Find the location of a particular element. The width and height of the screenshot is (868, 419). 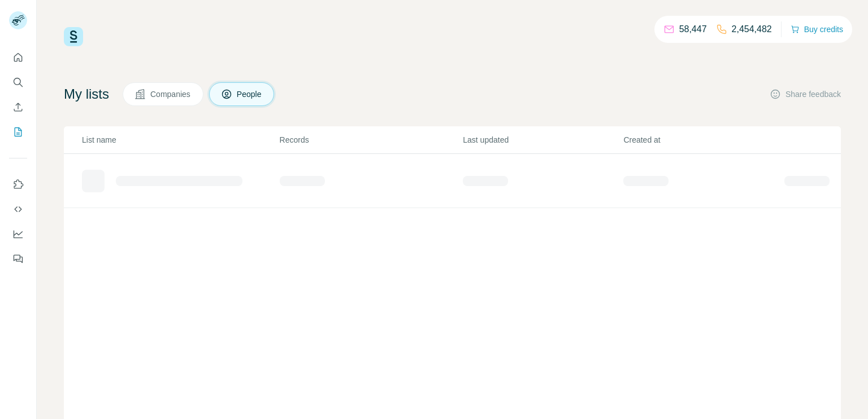

button: Quick start is located at coordinates (18, 58).